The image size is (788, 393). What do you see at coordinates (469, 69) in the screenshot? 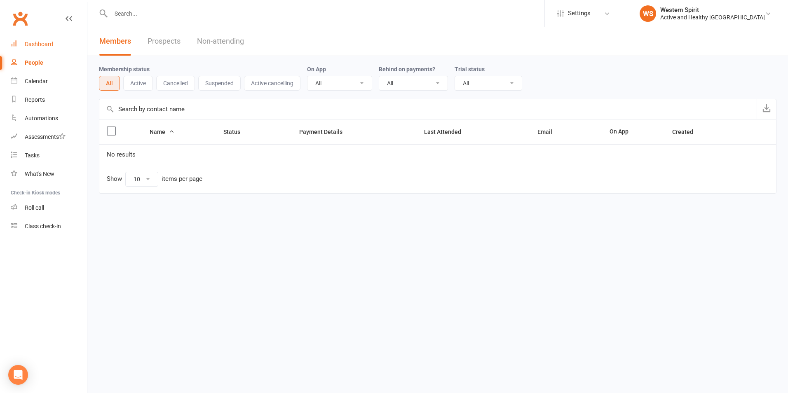
I see `label: Trial status` at bounding box center [469, 69].